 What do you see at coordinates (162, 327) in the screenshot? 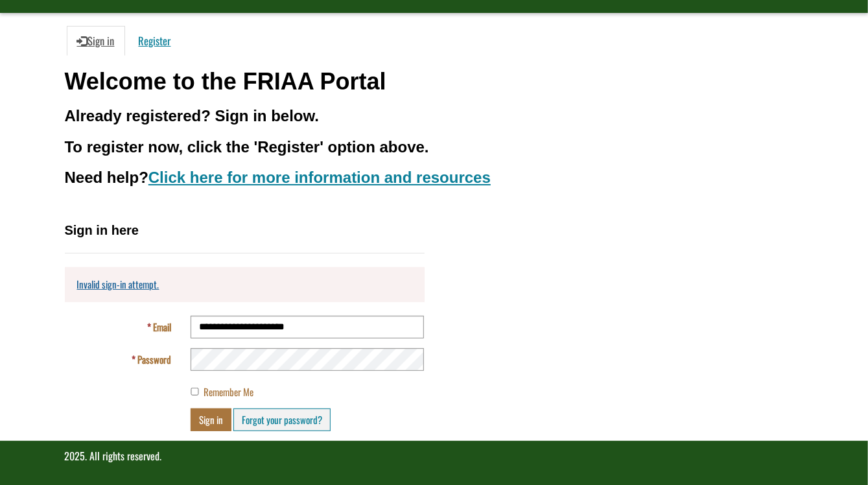
I see `span: Email` at bounding box center [162, 327].